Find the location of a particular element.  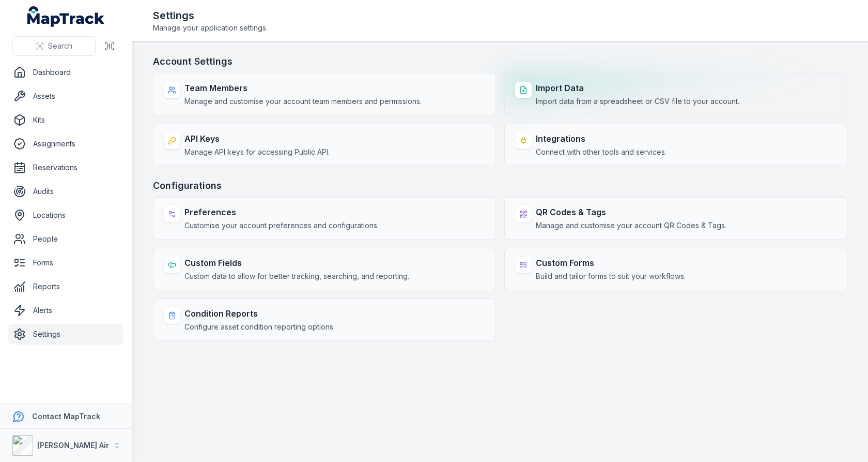

span: Configure asset condition reporting options. is located at coordinates (259, 326).